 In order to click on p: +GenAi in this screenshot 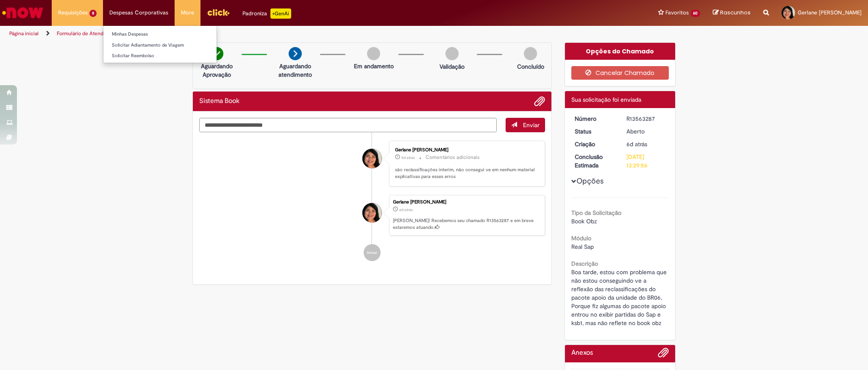, I will do `click(280, 13)`.